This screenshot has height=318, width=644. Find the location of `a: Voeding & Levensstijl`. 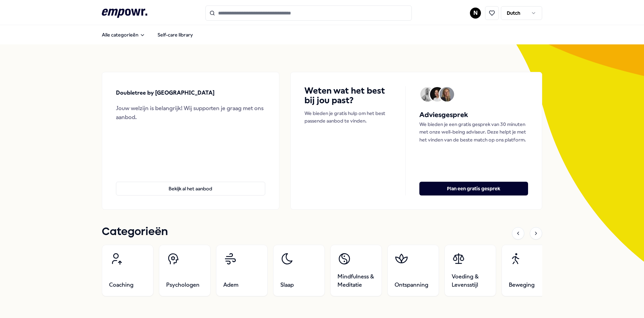

a: Voeding & Levensstijl is located at coordinates (471, 270).